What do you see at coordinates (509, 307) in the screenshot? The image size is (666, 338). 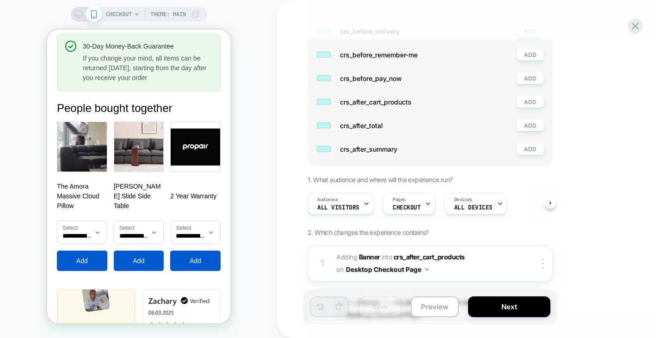 I see `button: Next` at bounding box center [509, 307].